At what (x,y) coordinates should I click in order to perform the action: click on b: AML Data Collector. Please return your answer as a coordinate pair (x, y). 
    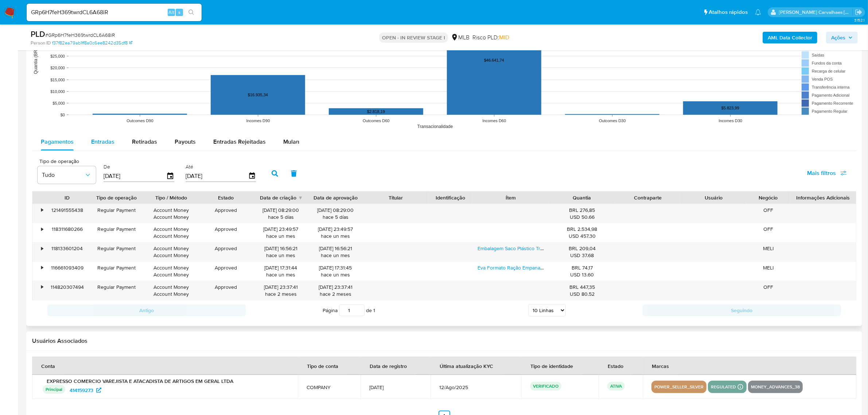
    Looking at the image, I should click on (790, 38).